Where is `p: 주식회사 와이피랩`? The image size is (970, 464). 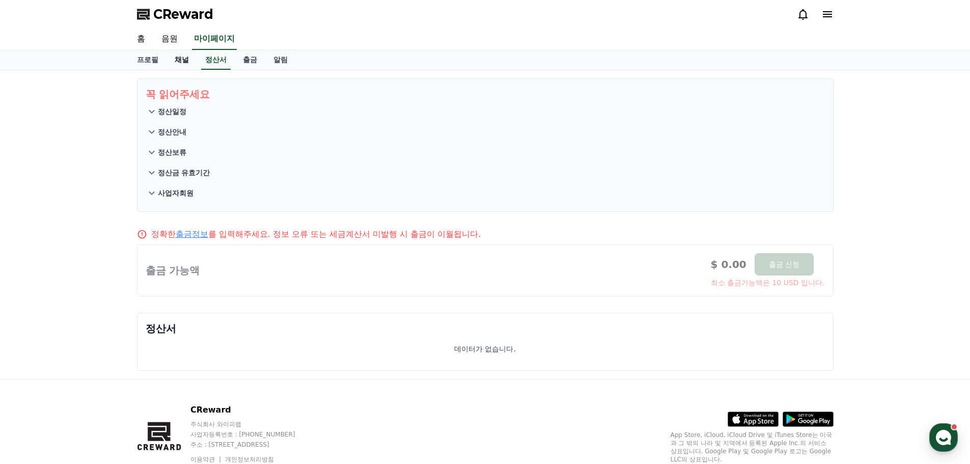 p: 주식회사 와이피랩 is located at coordinates (253, 424).